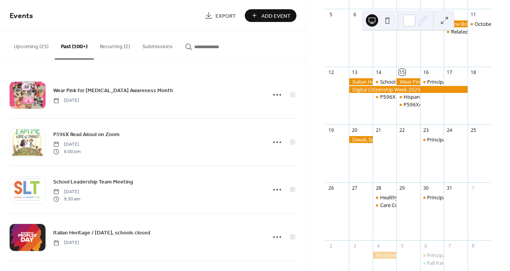 This screenshot has width=510, height=271. What do you see at coordinates (449, 130) in the screenshot?
I see `div: 24` at bounding box center [449, 130].